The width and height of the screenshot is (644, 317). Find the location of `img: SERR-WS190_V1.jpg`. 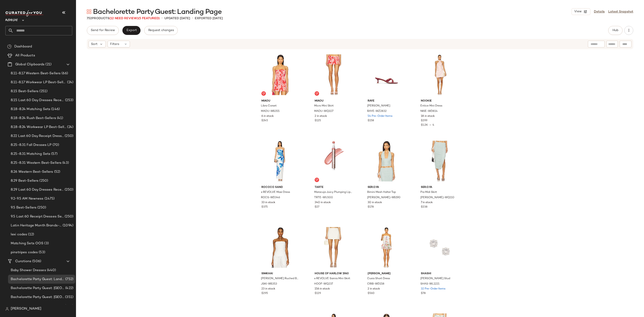

img: SERR-WS190_V1.jpg is located at coordinates (386, 161).